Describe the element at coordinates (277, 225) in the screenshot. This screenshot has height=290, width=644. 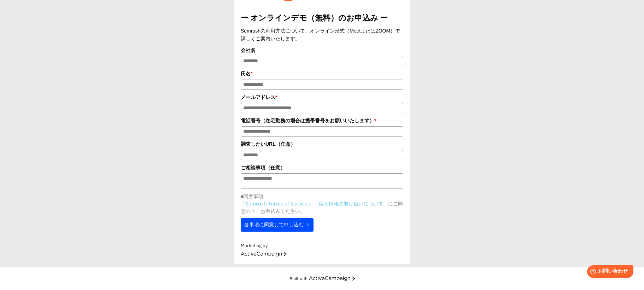
I see `button: 各事項に同意して申し込む ▷` at that location.